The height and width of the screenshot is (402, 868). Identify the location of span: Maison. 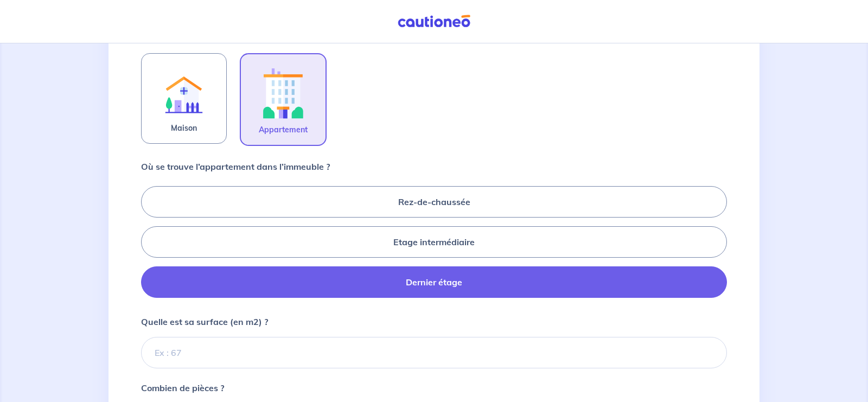
(184, 128).